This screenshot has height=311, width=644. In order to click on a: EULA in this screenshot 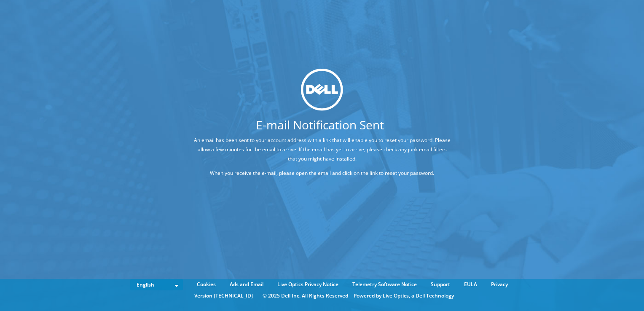, I will do `click(471, 284)`.